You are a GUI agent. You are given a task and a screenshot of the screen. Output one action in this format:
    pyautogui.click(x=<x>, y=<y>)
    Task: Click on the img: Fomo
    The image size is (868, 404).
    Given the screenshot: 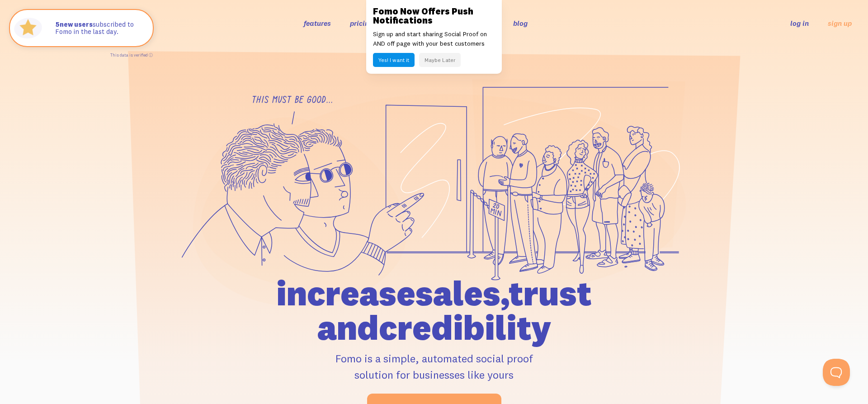 What is the action you would take?
    pyautogui.click(x=28, y=28)
    